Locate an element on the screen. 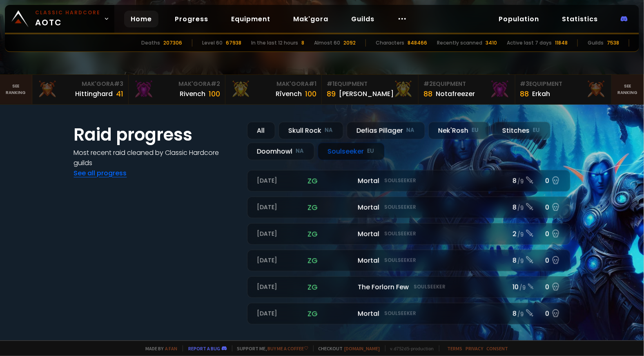  div: Active last 7 days is located at coordinates (529, 43).